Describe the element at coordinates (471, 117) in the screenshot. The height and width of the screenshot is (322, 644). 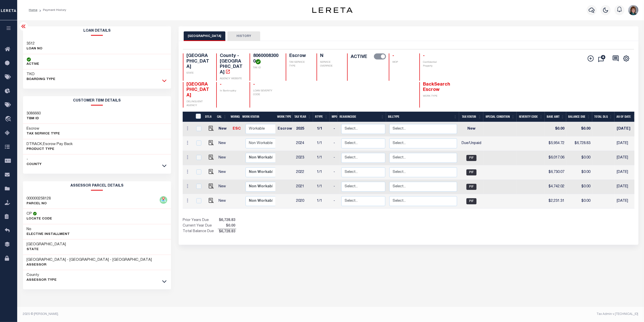
I see `th: Tax Status: activate to sort column ascending` at that location.